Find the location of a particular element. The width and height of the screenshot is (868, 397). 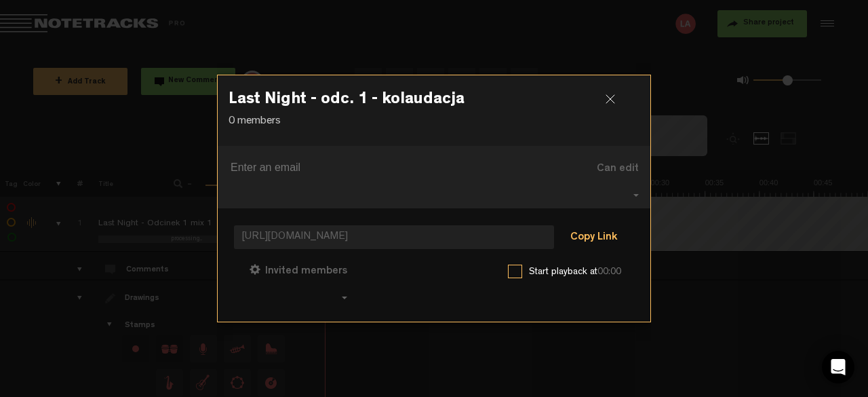

span: Invited members is located at coordinates (305, 271).